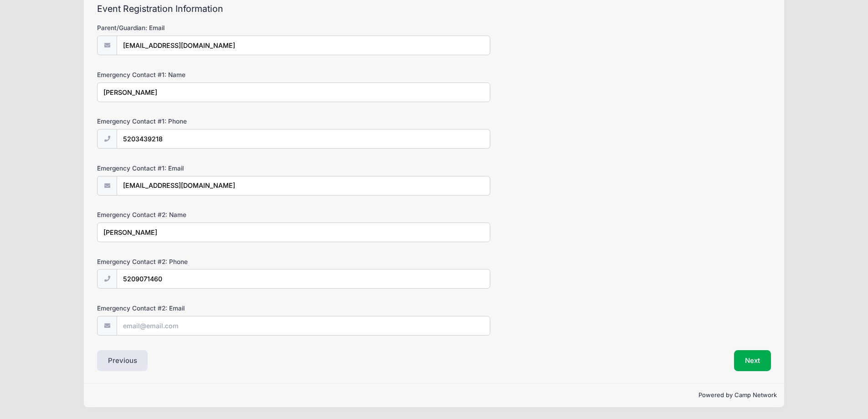 Image resolution: width=868 pixels, height=419 pixels. Describe the element at coordinates (209, 215) in the screenshot. I see `label: Emergency Contact #2: Name` at that location.